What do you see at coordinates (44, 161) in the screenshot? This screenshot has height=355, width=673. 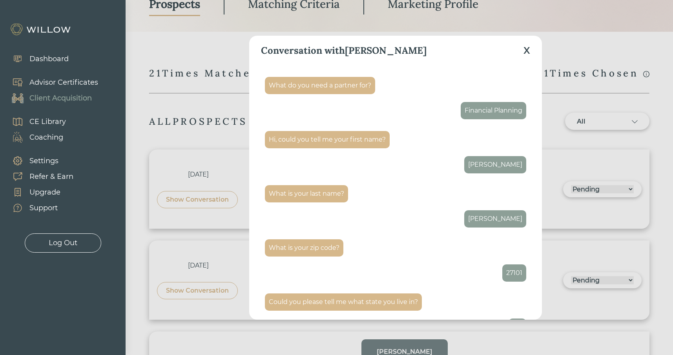 I see `div: Settings` at bounding box center [44, 161].